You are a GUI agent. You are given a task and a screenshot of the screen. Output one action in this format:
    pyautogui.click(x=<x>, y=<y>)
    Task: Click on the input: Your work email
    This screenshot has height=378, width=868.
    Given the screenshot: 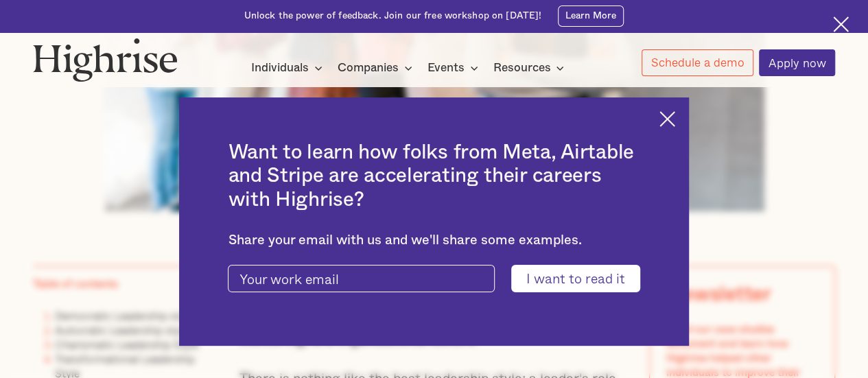 What is the action you would take?
    pyautogui.click(x=361, y=278)
    